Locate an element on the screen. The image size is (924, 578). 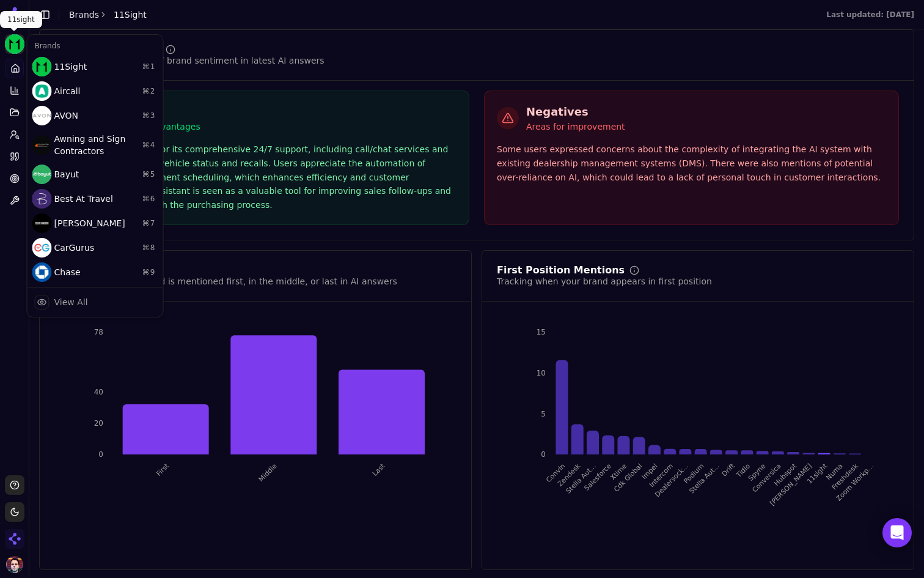
span: ⌘ 9 is located at coordinates (148, 272).